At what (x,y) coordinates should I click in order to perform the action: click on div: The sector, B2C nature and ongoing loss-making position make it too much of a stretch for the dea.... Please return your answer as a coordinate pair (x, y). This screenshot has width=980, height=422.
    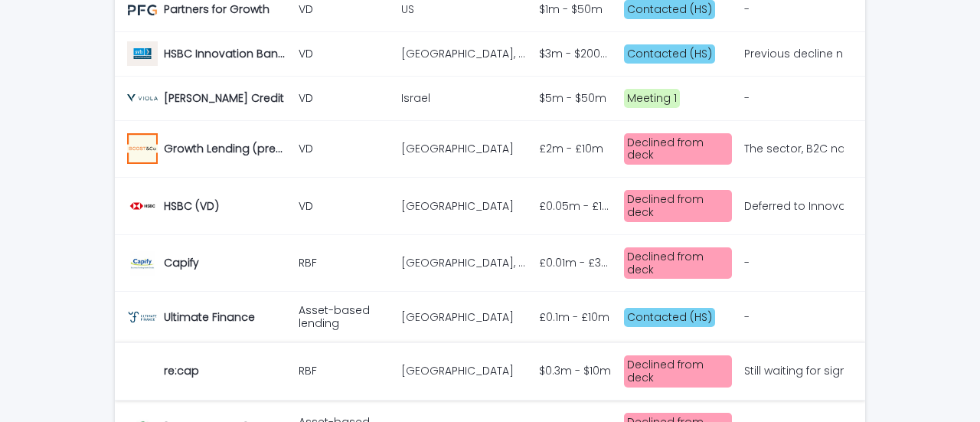
    Looking at the image, I should click on (793, 149).